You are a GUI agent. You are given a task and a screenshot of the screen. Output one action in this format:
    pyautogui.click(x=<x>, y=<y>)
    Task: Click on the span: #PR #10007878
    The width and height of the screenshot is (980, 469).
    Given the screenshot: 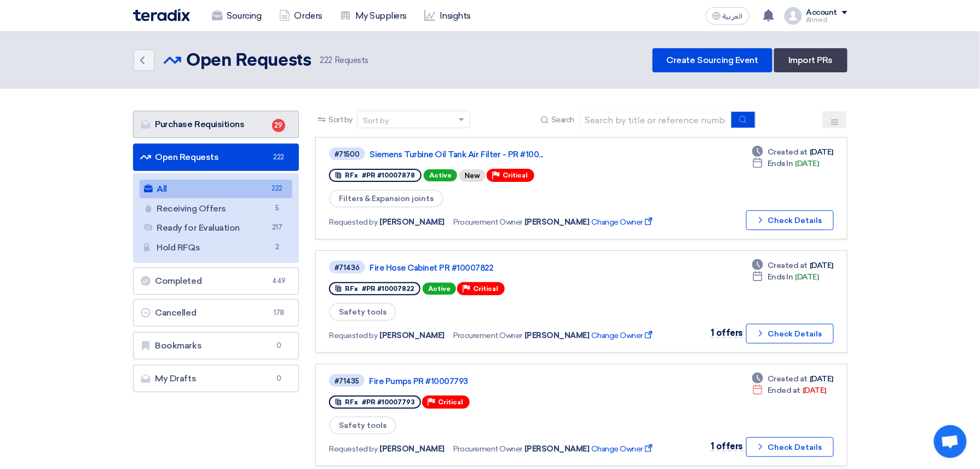 What is the action you would take?
    pyautogui.click(x=388, y=176)
    